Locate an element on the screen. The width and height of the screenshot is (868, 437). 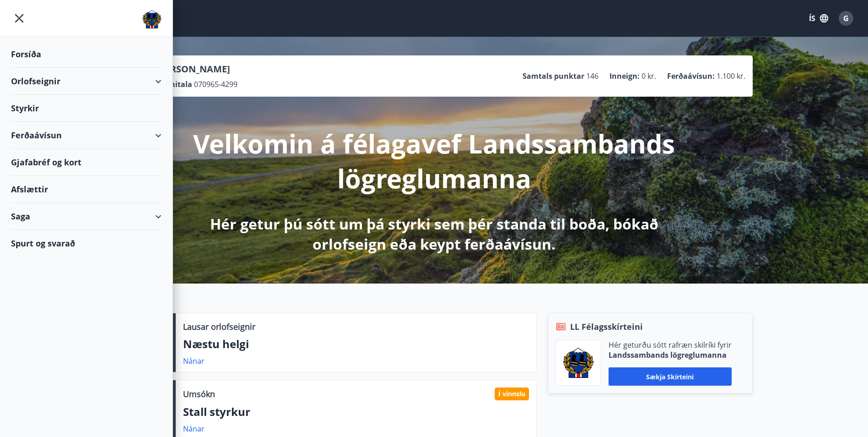
div: Afslættir is located at coordinates (86, 189).